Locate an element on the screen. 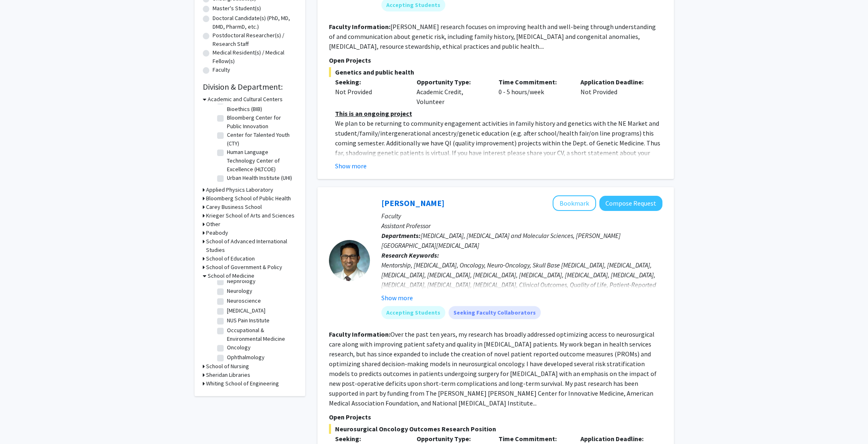 Image resolution: width=868 pixels, height=444 pixels. label: Human Language Technology Center of Excellence (HLTCOE) is located at coordinates (261, 161).